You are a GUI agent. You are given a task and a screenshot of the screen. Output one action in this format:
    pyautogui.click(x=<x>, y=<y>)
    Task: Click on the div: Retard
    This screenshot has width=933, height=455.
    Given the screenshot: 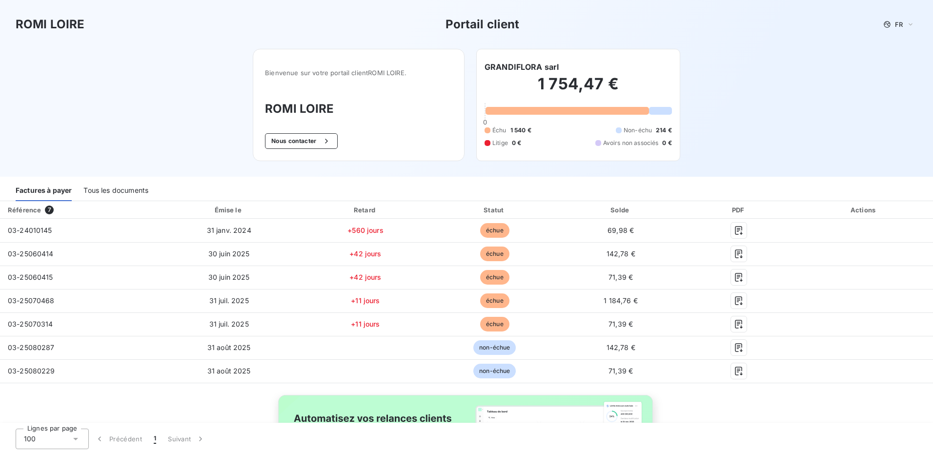 What is the action you would take?
    pyautogui.click(x=365, y=210)
    